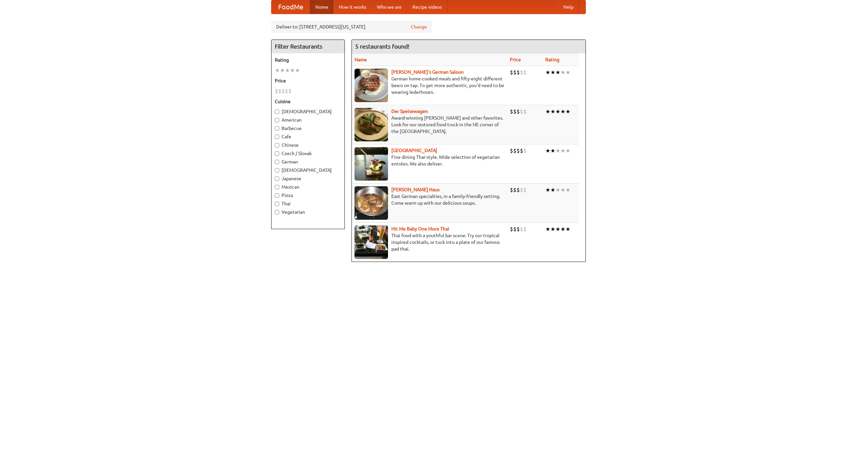 The width and height of the screenshot is (857, 474). What do you see at coordinates (308, 128) in the screenshot?
I see `label: Barbecue` at bounding box center [308, 128].